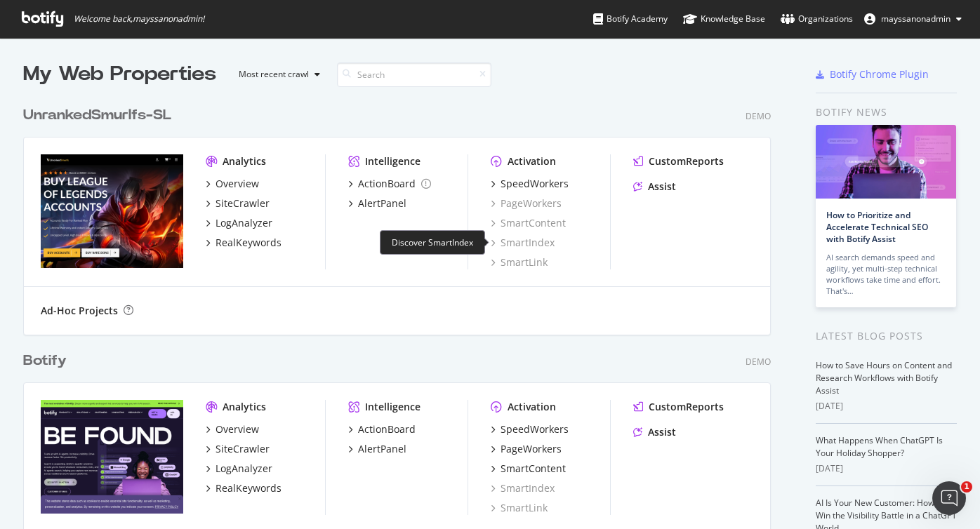 This screenshot has width=980, height=529. What do you see at coordinates (432, 242) in the screenshot?
I see `div: Discover SmartIndex` at bounding box center [432, 242].